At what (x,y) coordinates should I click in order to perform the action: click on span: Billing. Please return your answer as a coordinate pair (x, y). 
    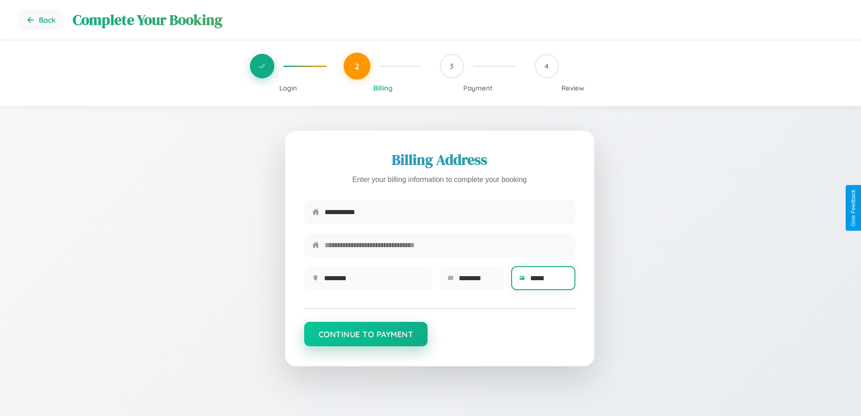
    Looking at the image, I should click on (383, 88).